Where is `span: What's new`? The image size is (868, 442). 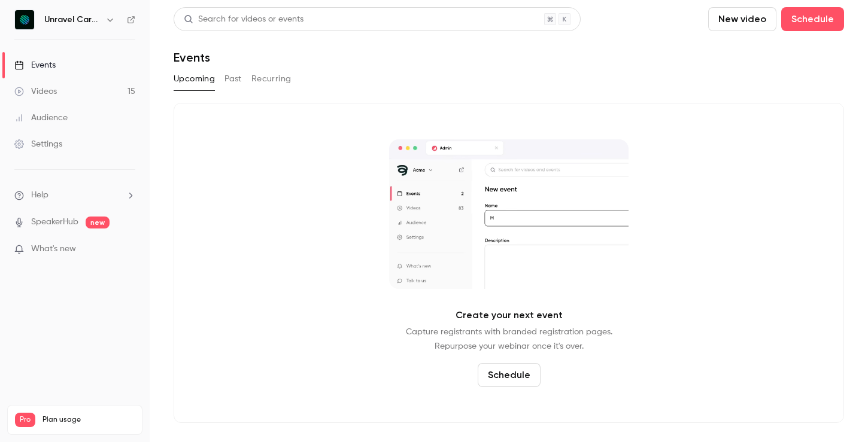 span: What's new is located at coordinates (54, 248).